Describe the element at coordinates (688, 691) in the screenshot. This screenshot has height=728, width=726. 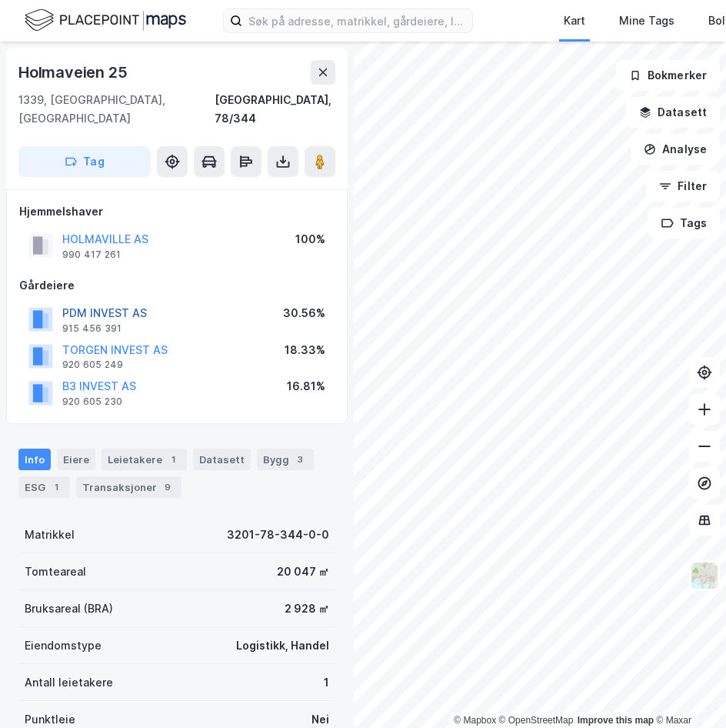
I see `div: Chat Widget` at that location.